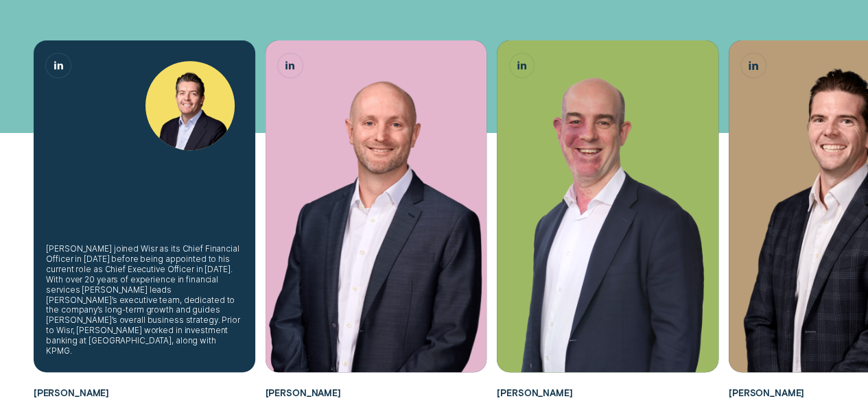 This screenshot has width=868, height=401. What do you see at coordinates (58, 66) in the screenshot?
I see `a: Andrew Goodwin, Chief Executive Officer LinkedIn button` at bounding box center [58, 66].